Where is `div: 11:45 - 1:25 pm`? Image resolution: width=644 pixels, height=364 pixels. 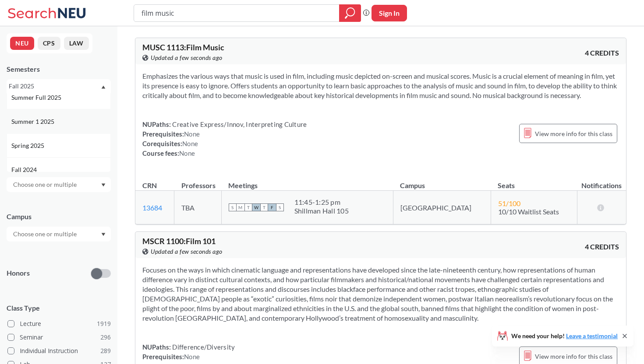 div: 11:45 - 1:25 pm is located at coordinates (321, 202).